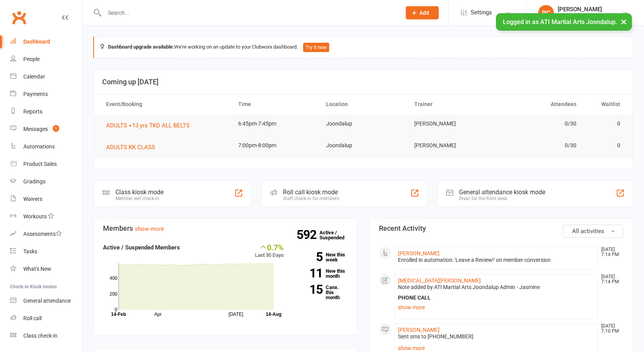  What do you see at coordinates (501, 228) in the screenshot?
I see `h3: Recent Activity` at bounding box center [501, 228].